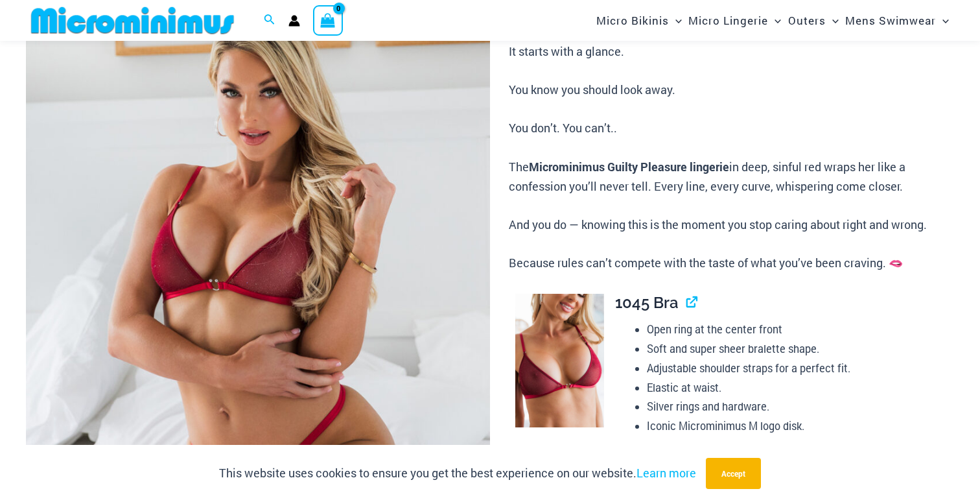 This screenshot has height=502, width=980. I want to click on li: Soft and super sheer bralette shape., so click(801, 349).